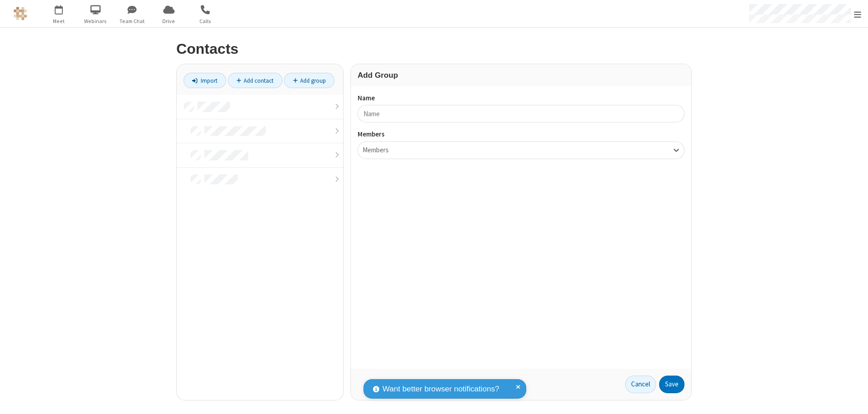 Image resolution: width=868 pixels, height=414 pixels. I want to click on input: Name, so click(521, 114).